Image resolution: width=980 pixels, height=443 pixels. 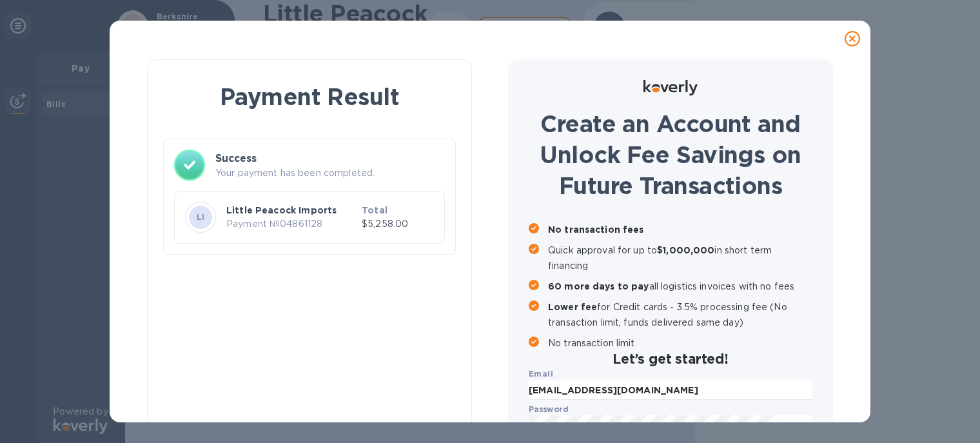 What do you see at coordinates (680, 314) in the screenshot?
I see `p: for Credit cards - 3.5% processing fee (No transaction limit, funds delivered same day)` at bounding box center [680, 314].